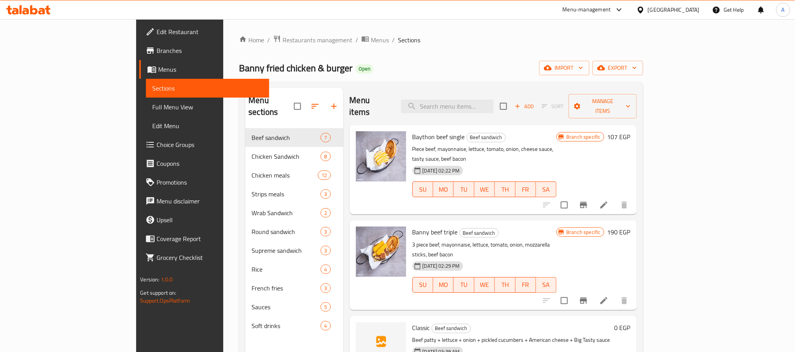 The height and width of the screenshot is (352, 795). Describe the element at coordinates (294, 326) in the screenshot. I see `div: Soft drinks4` at that location.